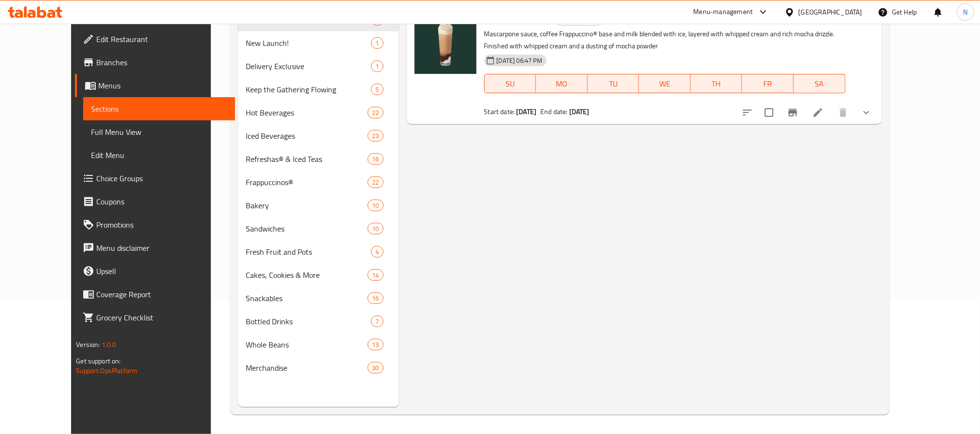 The height and width of the screenshot is (434, 980). I want to click on span: TU, so click(614, 84).